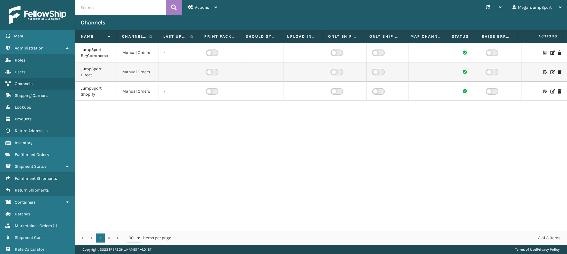  Describe the element at coordinates (20, 60) in the screenshot. I see `span: Roles` at that location.